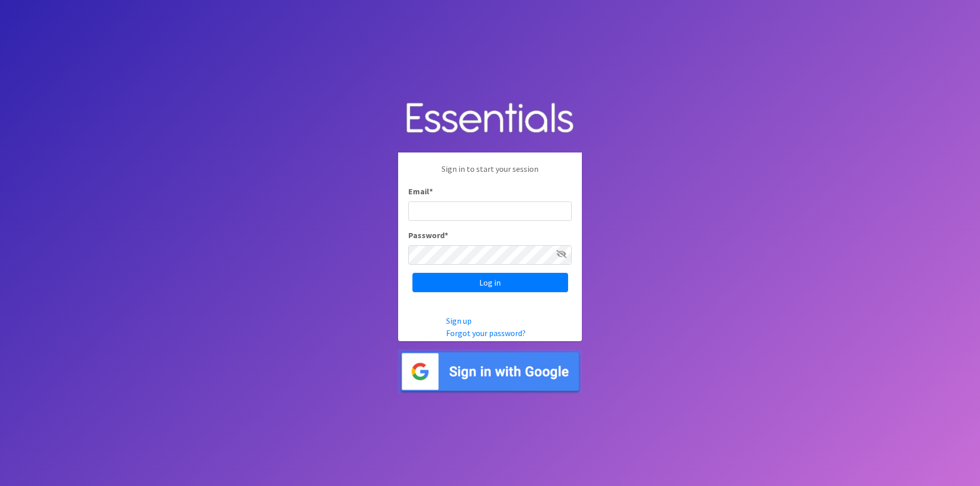  Describe the element at coordinates (490, 372) in the screenshot. I see `img: Sign in with Google` at that location.